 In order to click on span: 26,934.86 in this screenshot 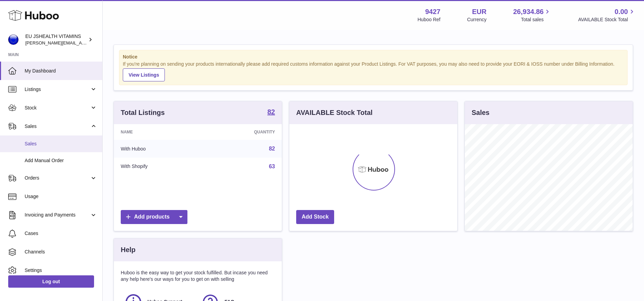, I will do `click(528, 12)`.